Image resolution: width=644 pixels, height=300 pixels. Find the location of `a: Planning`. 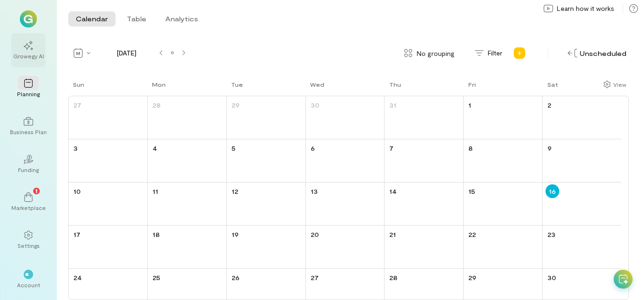

a: Planning is located at coordinates (28, 88).